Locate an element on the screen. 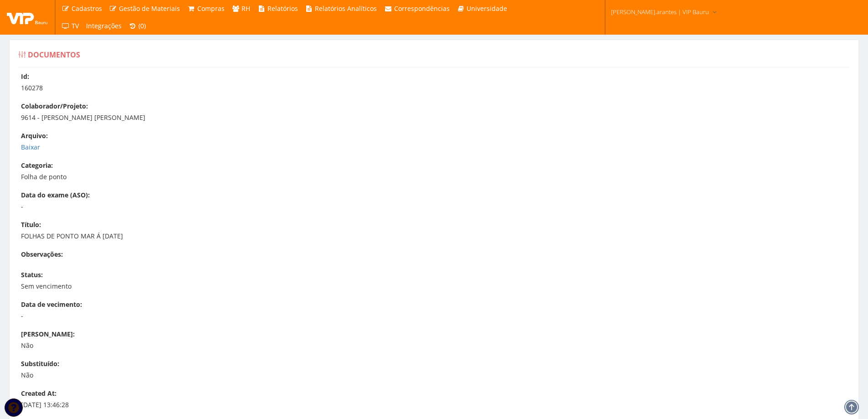  label: Created At: is located at coordinates (39, 393).